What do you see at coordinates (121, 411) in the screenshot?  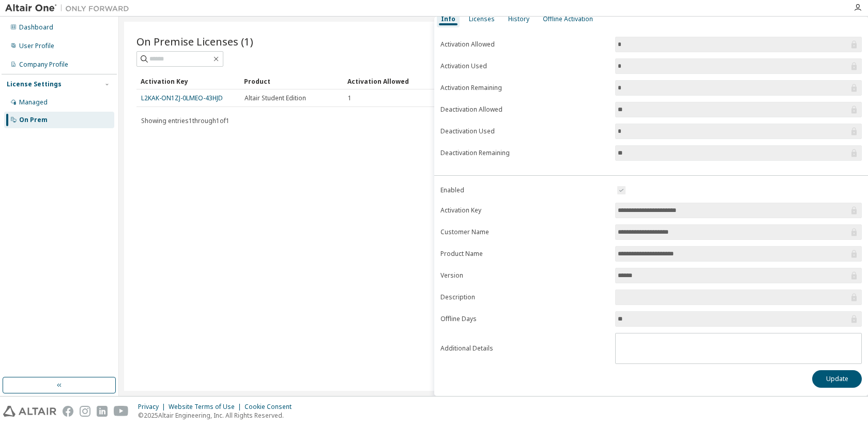 I see `img: youtube.svg` at bounding box center [121, 411].